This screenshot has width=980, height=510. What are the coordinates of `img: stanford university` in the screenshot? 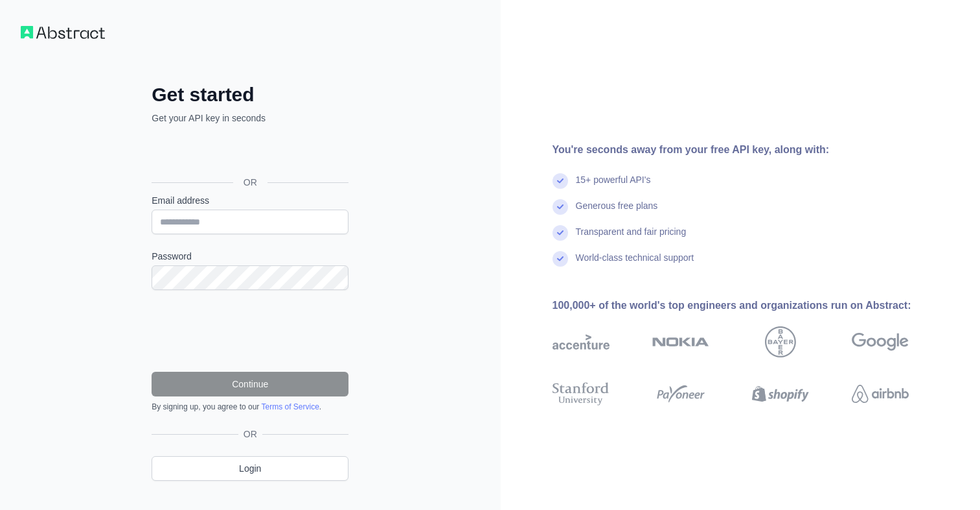 It's located at (581, 393).